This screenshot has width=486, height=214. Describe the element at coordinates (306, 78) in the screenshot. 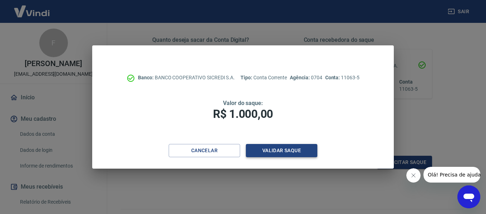

I see `p: 0704` at that location.